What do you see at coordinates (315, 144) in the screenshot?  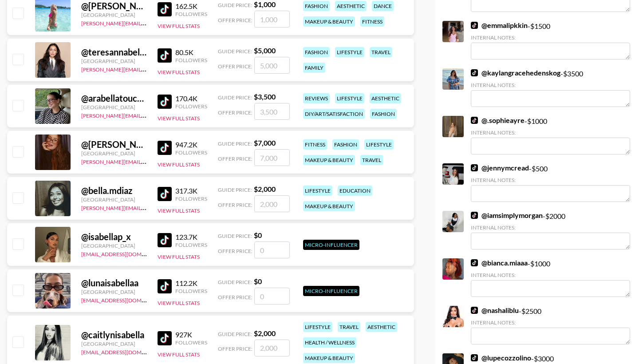 I see `div: fitness` at bounding box center [315, 144].